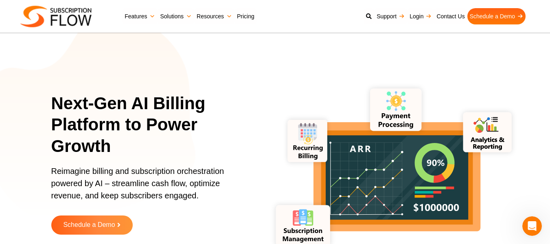 This screenshot has height=244, width=550. Describe the element at coordinates (214, 16) in the screenshot. I see `a: Resources` at that location.